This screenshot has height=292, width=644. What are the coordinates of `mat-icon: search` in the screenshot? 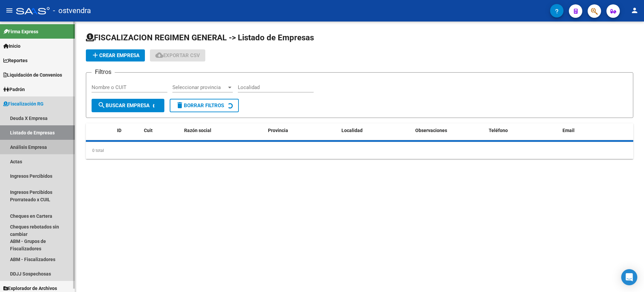 It's located at (101, 105).